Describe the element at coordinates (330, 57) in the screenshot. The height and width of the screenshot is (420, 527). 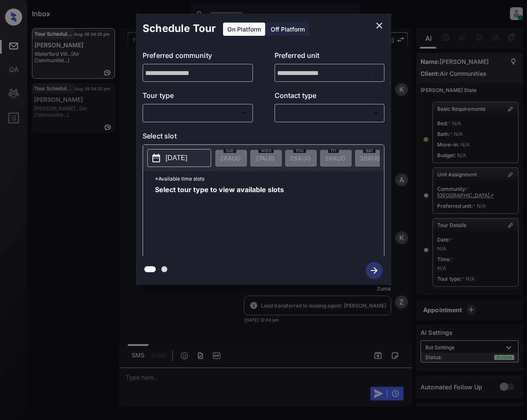
I see `p: Preferred unit` at that location.